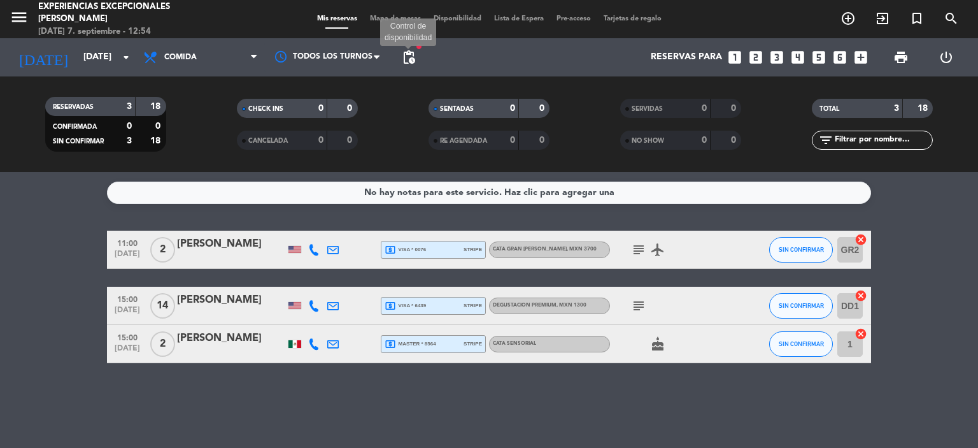 The height and width of the screenshot is (448, 978). Describe the element at coordinates (687, 57) in the screenshot. I see `span: Reservas para` at that location.